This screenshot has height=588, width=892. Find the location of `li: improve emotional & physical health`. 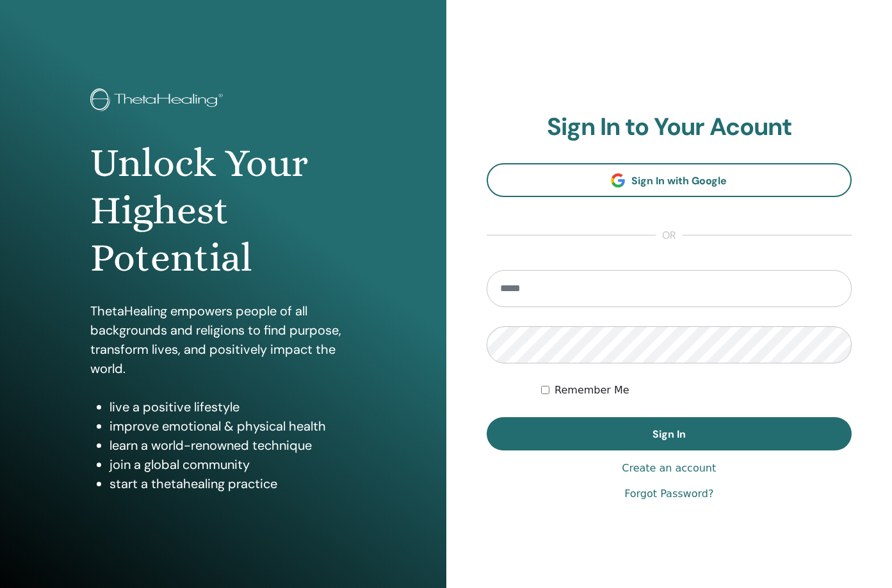

li: improve emotional & physical health is located at coordinates (232, 427).